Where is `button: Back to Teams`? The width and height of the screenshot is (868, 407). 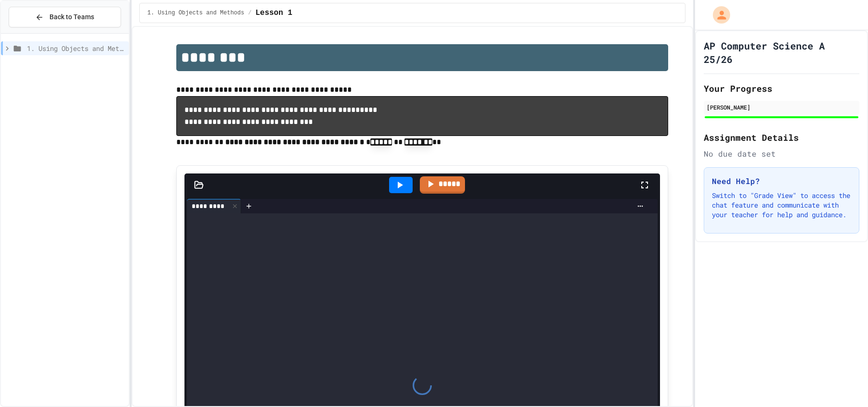
button: Back to Teams is located at coordinates (65, 17).